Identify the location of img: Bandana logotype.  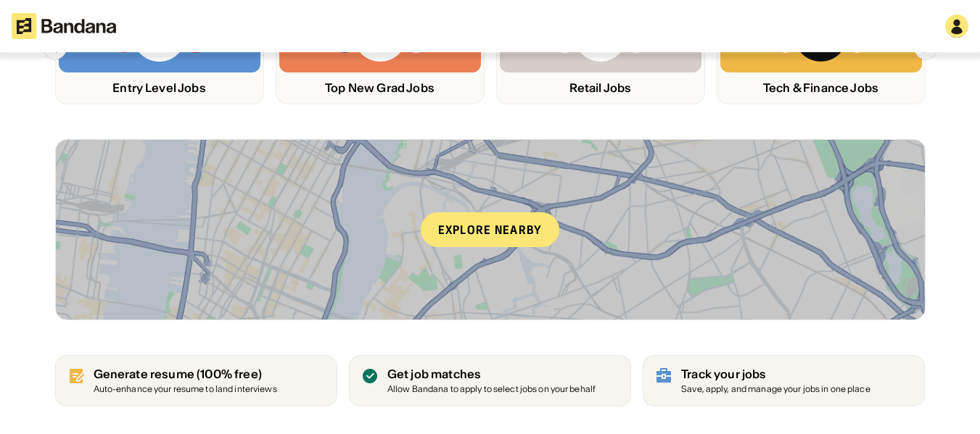
(64, 26).